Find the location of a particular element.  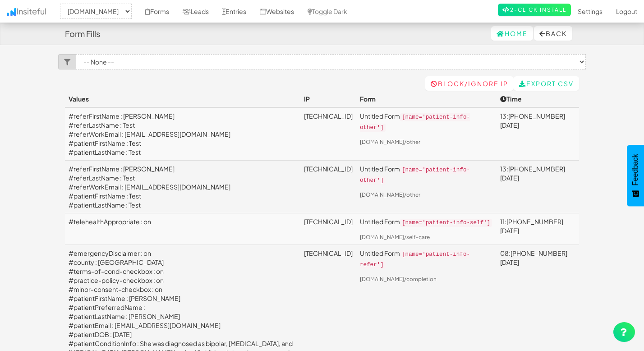

th: Values is located at coordinates (182, 99).